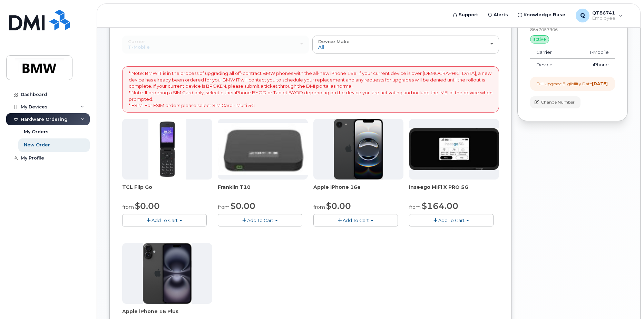  I want to click on span: Change Number, so click(558, 102).